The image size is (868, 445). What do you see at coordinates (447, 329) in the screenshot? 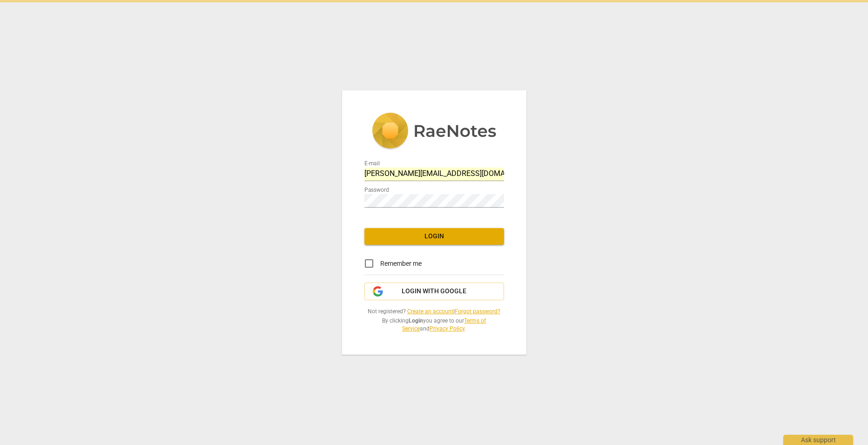
I see `a: Privacy Policy` at bounding box center [447, 329].